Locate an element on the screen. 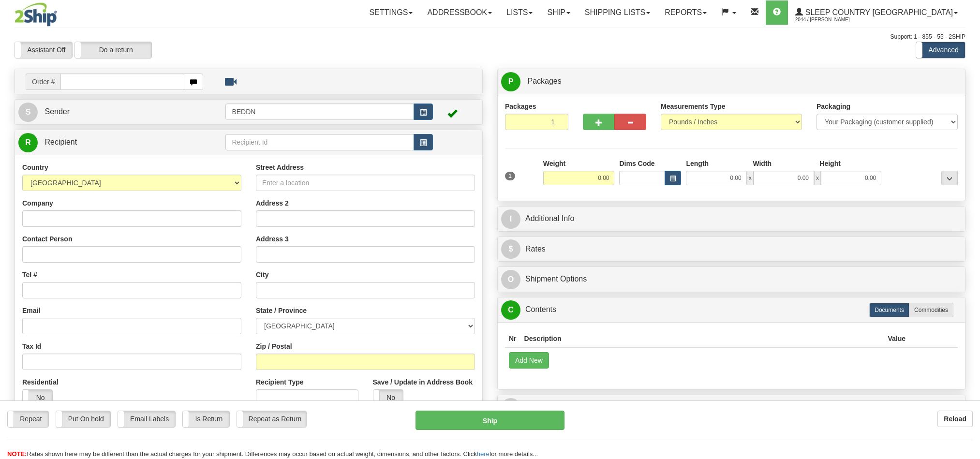 The height and width of the screenshot is (459, 980). label: Address 2 is located at coordinates (272, 203).